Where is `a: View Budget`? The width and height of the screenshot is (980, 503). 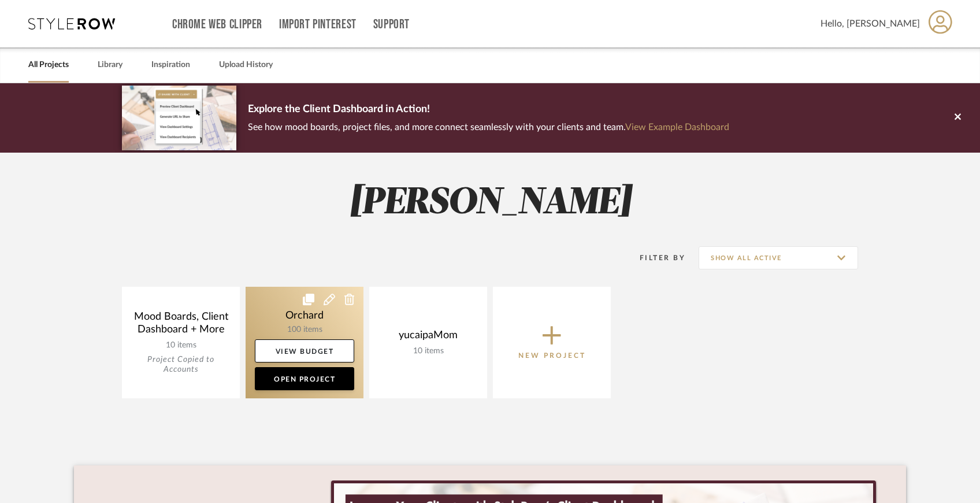
a: View Budget is located at coordinates (305, 351).